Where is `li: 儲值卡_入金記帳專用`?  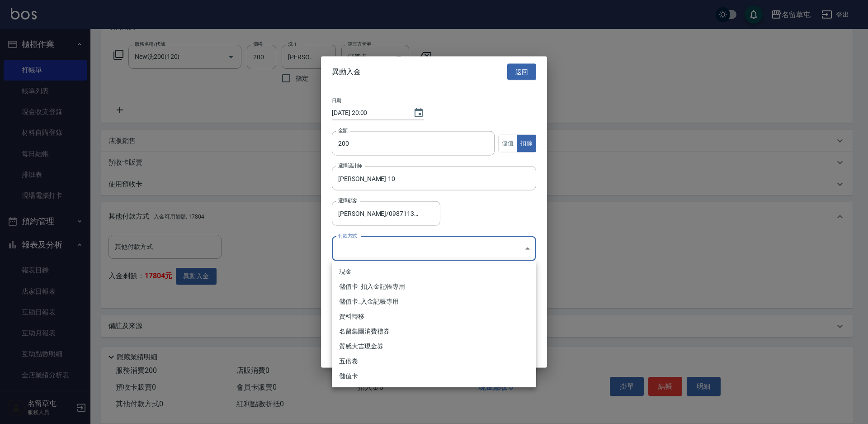
li: 儲值卡_入金記帳專用 is located at coordinates (434, 302).